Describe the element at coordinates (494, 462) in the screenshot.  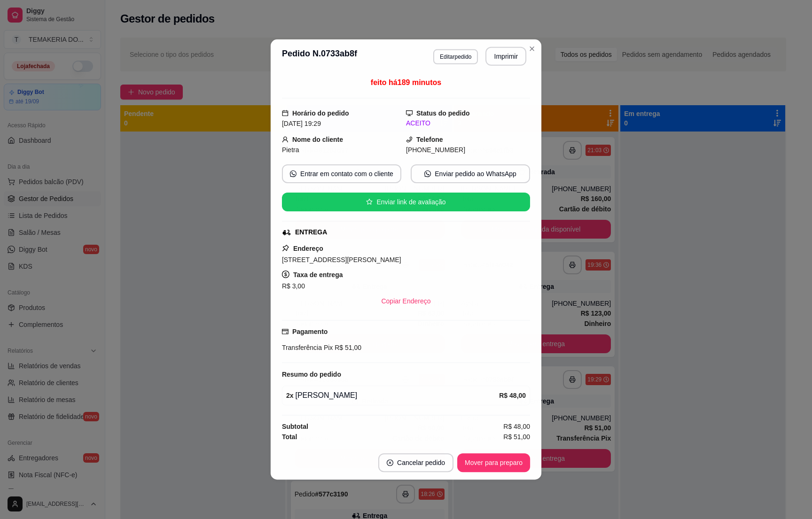
I see `button: Mover para preparo` at that location.